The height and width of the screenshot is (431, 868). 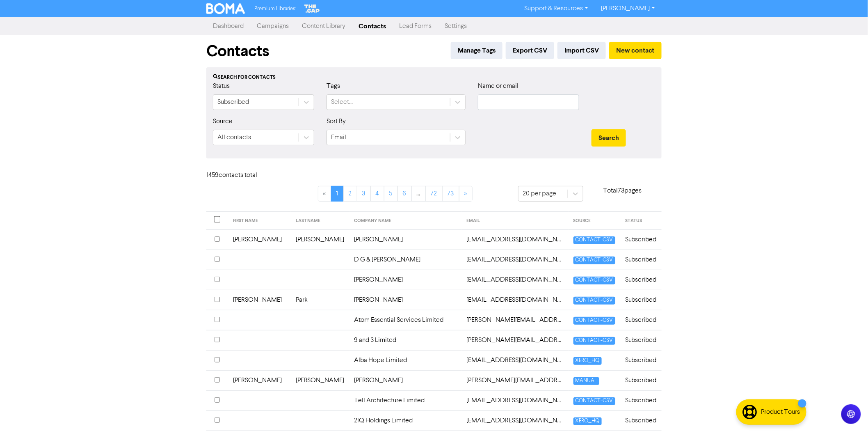 What do you see at coordinates (477, 51) in the screenshot?
I see `button: Manage Tags` at bounding box center [477, 51].